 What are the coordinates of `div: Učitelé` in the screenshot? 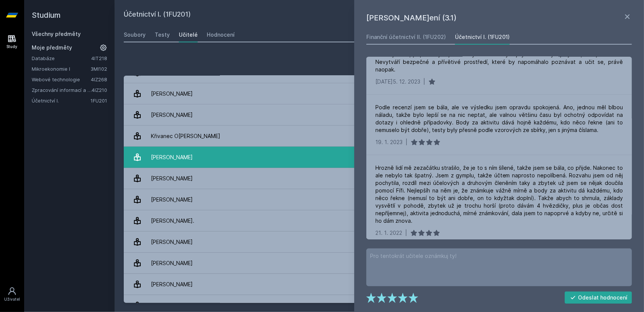 It's located at (188, 35).